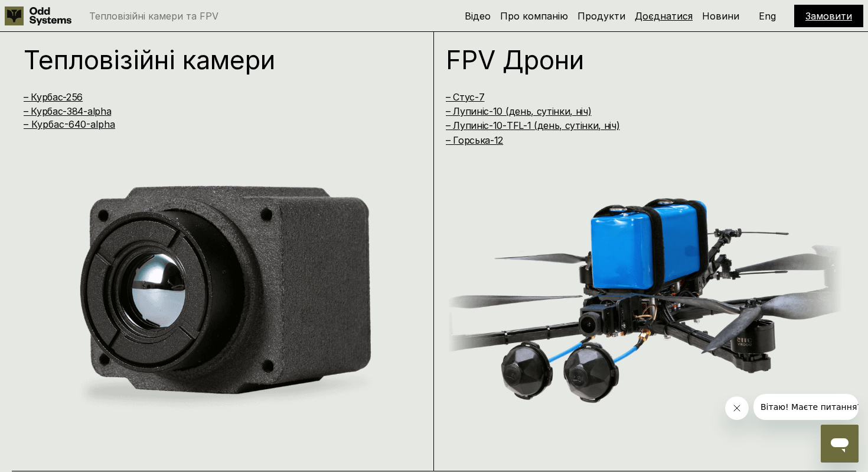  I want to click on span: Вітаю! Маєте питання?, so click(57, 13).